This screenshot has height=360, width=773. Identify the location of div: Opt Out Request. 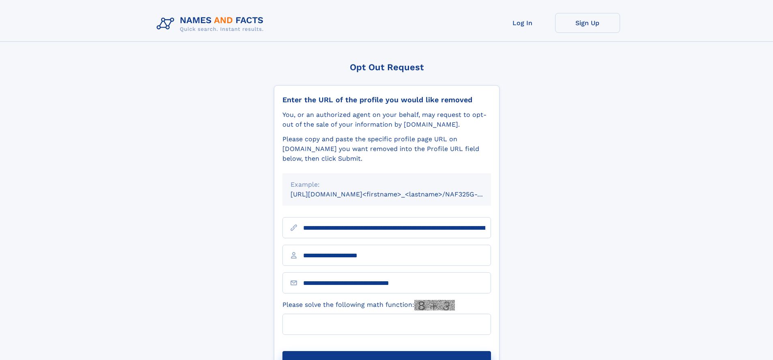
(387, 67).